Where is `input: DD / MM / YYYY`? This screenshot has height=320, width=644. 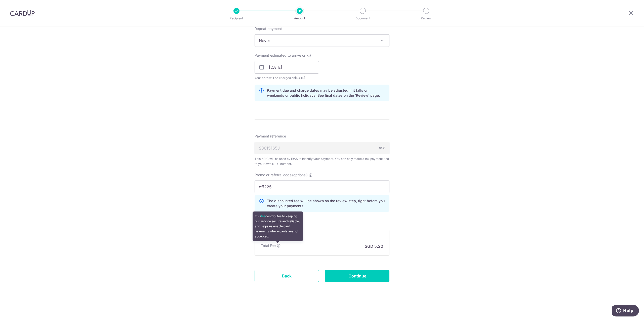 input: DD / MM / YYYY is located at coordinates (287, 67).